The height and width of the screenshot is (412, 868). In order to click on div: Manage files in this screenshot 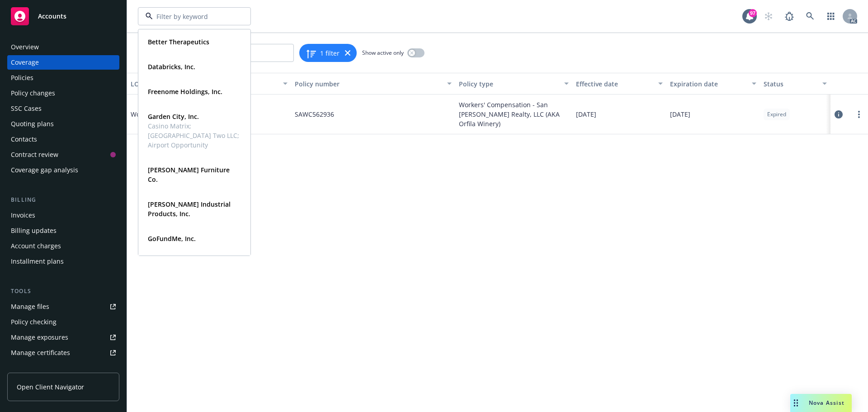, I will do `click(30, 306)`.